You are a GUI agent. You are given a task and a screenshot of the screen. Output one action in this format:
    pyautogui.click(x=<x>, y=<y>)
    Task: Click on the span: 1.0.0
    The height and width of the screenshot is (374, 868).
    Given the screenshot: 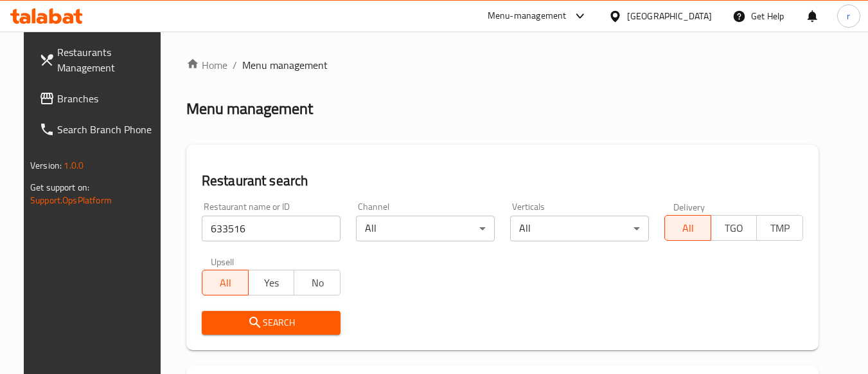 What is the action you would take?
    pyautogui.click(x=74, y=165)
    